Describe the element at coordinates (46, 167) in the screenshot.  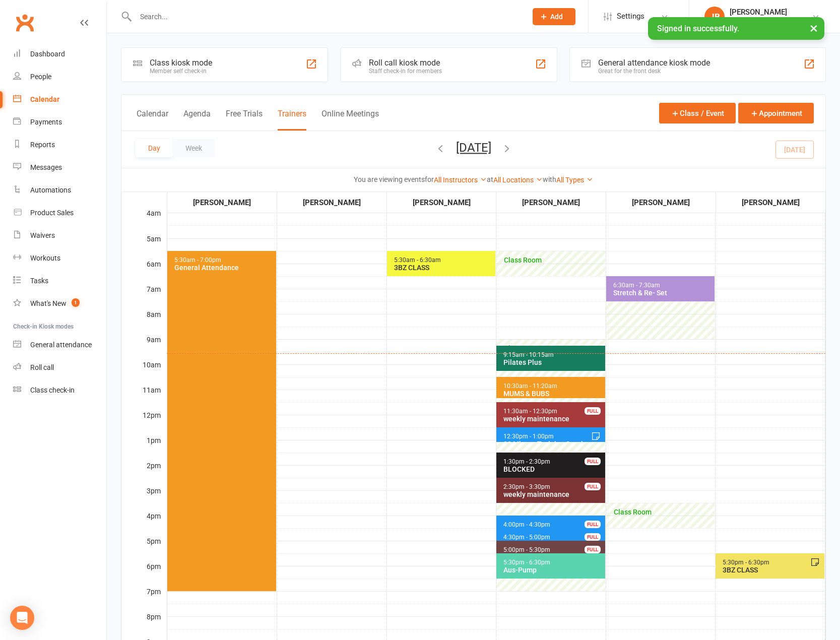
I see `div: Messages` at that location.